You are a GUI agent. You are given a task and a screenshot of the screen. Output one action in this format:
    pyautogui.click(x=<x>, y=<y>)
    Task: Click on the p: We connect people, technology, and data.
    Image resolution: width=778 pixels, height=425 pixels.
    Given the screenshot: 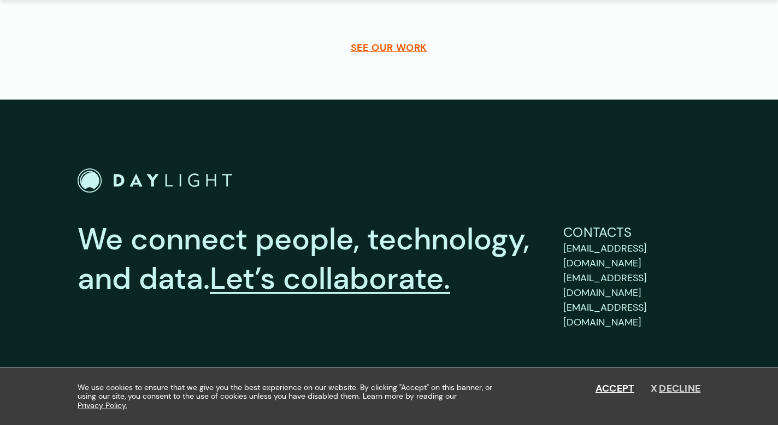 What is the action you would take?
    pyautogui.click(x=304, y=258)
    